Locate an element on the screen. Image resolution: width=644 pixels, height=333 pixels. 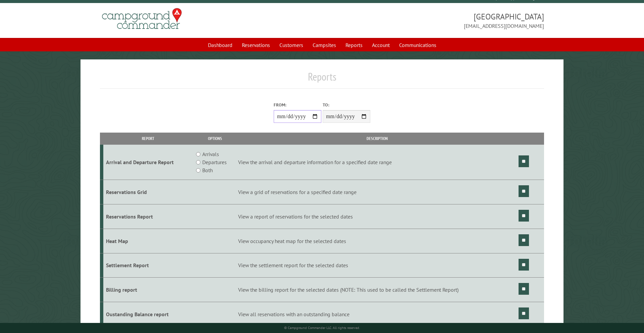
td: View all reservations with an outstanding balance is located at coordinates (377, 314).